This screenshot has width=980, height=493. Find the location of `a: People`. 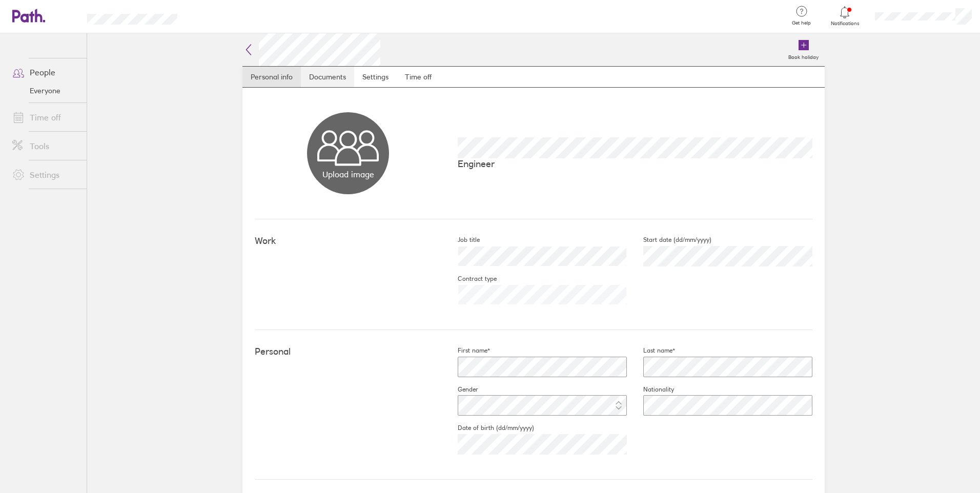

a: People is located at coordinates (45, 72).